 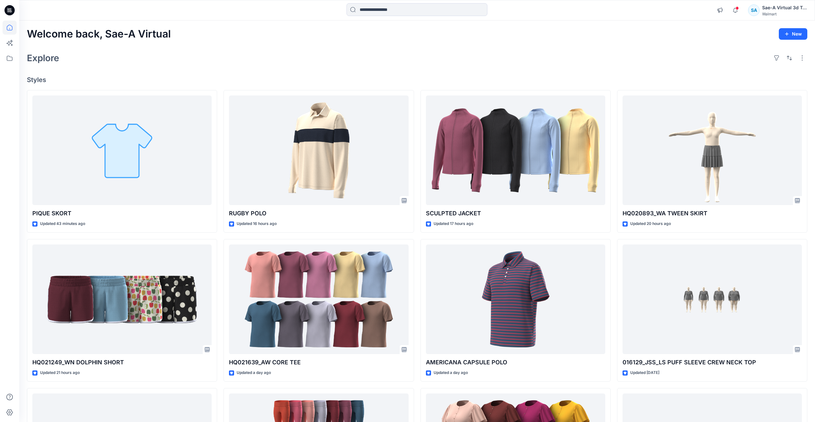 I want to click on a: HQ020893_WA TWEEN SKIRT, so click(x=713, y=150).